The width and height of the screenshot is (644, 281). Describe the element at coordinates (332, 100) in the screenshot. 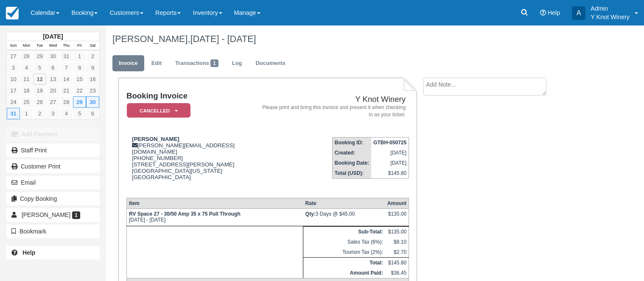

I see `h2: Y Knot Winery` at that location.